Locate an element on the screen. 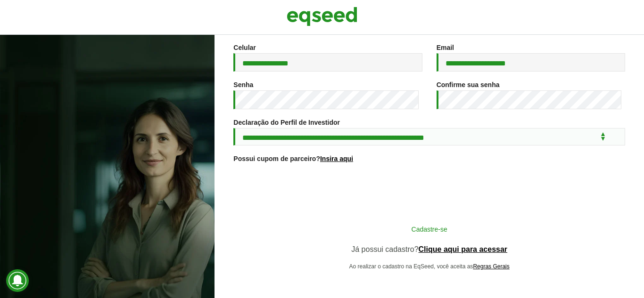 The width and height of the screenshot is (644, 298). p: Já possui cadastro? is located at coordinates (430, 249).